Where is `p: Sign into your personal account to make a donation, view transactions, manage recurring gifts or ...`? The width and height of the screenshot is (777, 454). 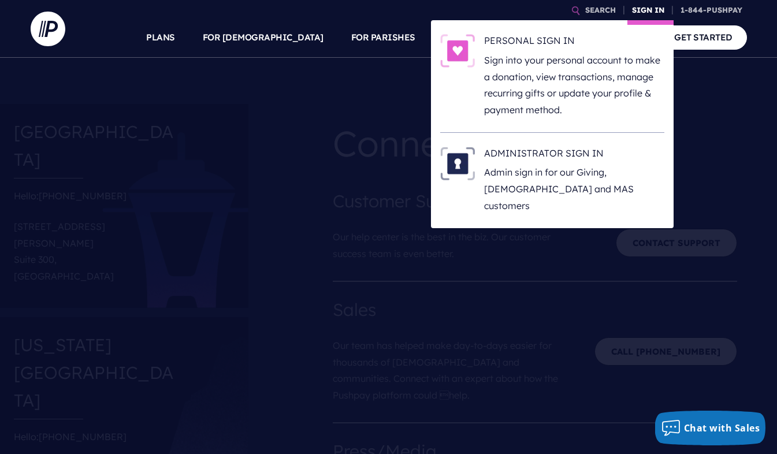 p: Sign into your personal account to make a donation, view transactions, manage recurring gifts or ... is located at coordinates (575, 85).